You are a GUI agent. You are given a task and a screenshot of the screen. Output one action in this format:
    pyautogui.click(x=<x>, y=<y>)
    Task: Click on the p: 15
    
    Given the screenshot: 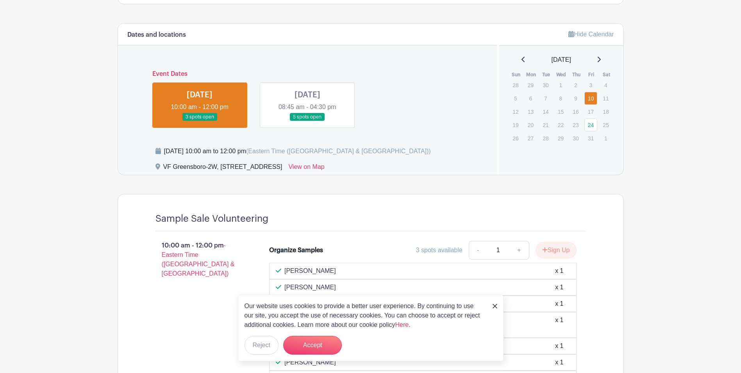 What is the action you would take?
    pyautogui.click(x=561, y=111)
    